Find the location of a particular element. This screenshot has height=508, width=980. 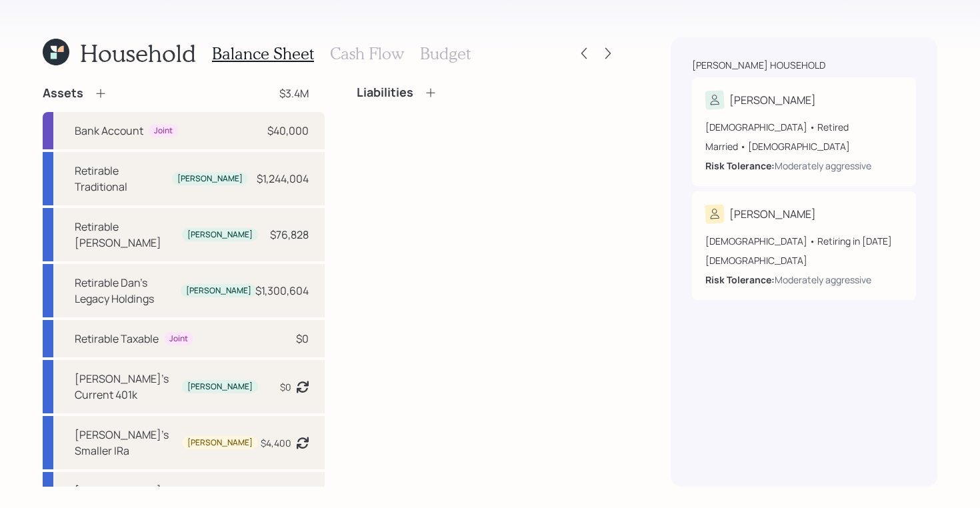

div: $4,400 is located at coordinates (276, 442).